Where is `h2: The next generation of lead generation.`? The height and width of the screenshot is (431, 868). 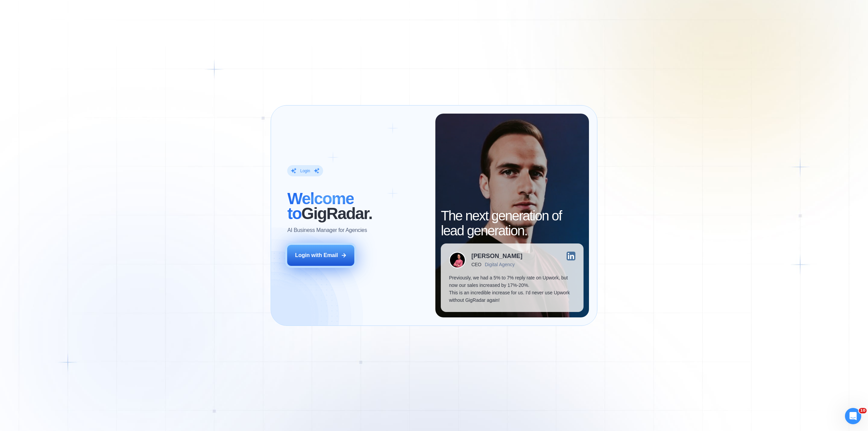 h2: The next generation of lead generation. is located at coordinates (512, 223).